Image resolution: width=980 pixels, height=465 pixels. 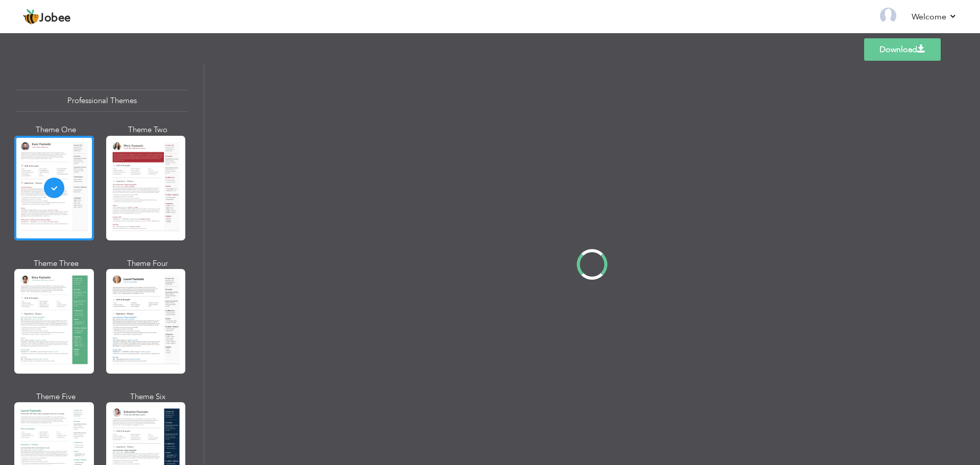 I want to click on img: Profile Img, so click(x=889, y=16).